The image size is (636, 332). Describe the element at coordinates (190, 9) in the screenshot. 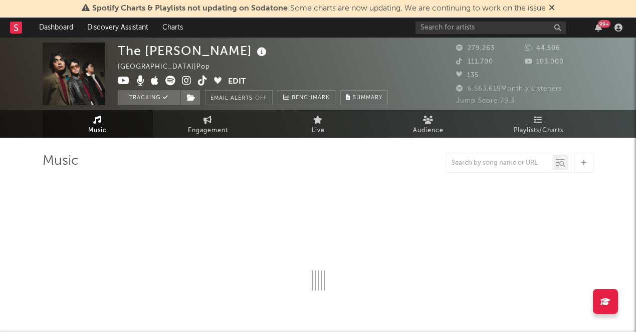

I see `span: Spotify Charts & Playlists not updating on Sodatone` at that location.